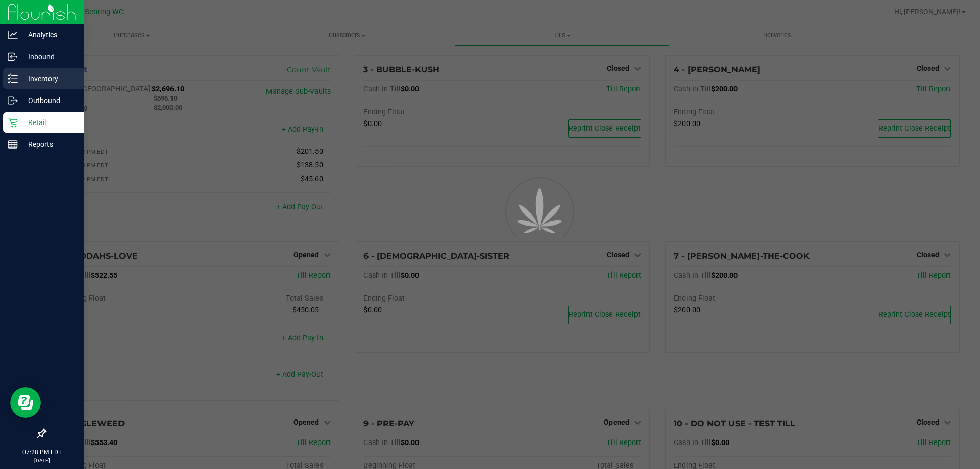 Image resolution: width=980 pixels, height=469 pixels. Describe the element at coordinates (49, 144) in the screenshot. I see `p: Reports` at that location.